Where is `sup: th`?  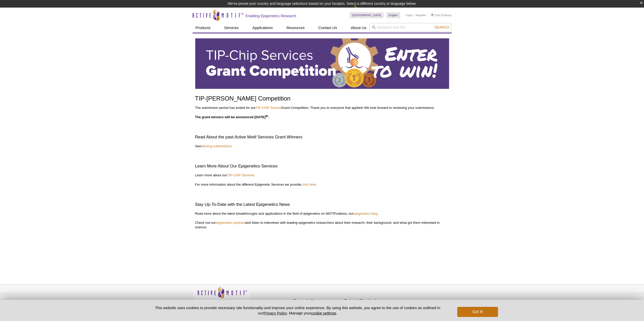 sup: th is located at coordinates (267, 116).